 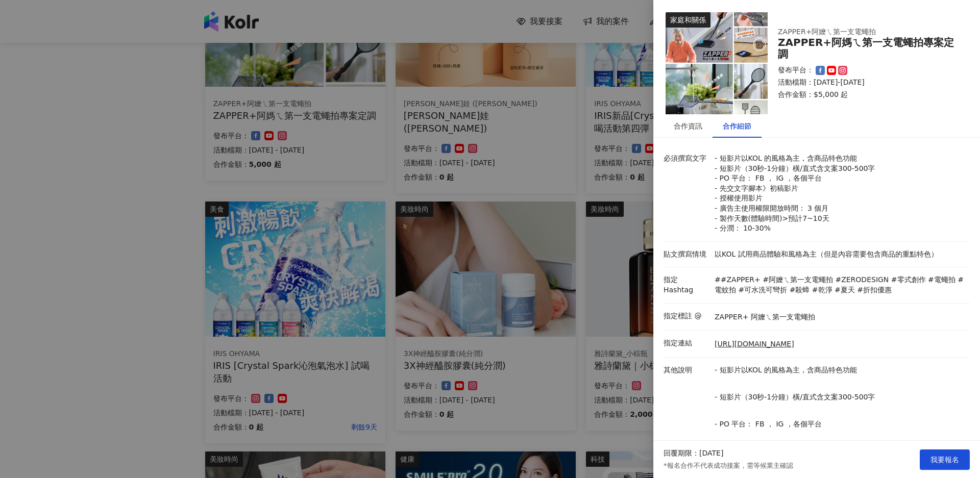 What do you see at coordinates (945, 460) in the screenshot?
I see `button: 我要報名` at bounding box center [945, 460].